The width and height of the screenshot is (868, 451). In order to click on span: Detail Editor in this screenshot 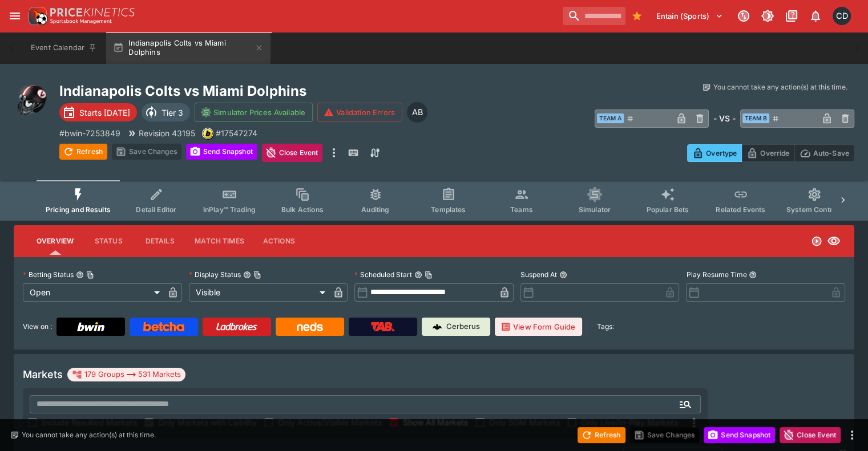, I will do `click(156, 209)`.